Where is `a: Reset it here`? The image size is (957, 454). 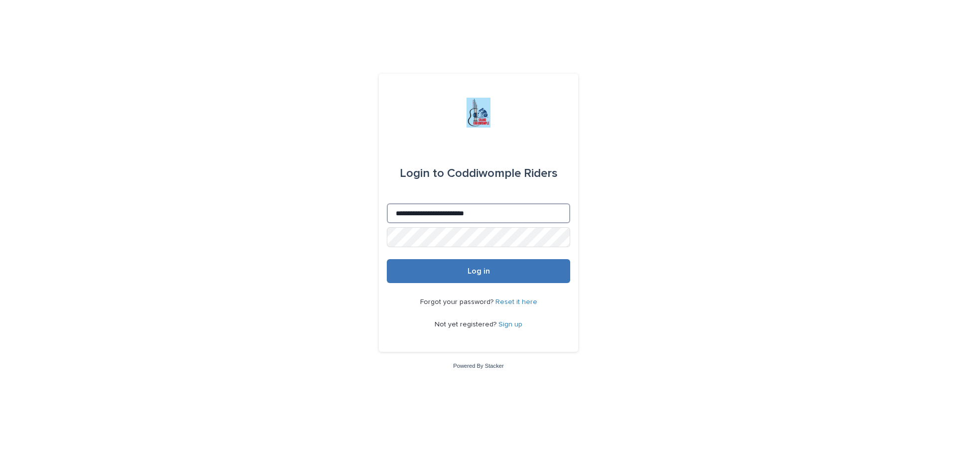
a: Reset it here is located at coordinates (516, 302).